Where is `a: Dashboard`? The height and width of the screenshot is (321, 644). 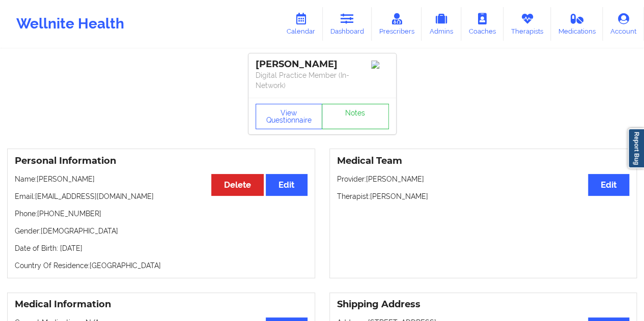
a: Dashboard is located at coordinates (347, 24).